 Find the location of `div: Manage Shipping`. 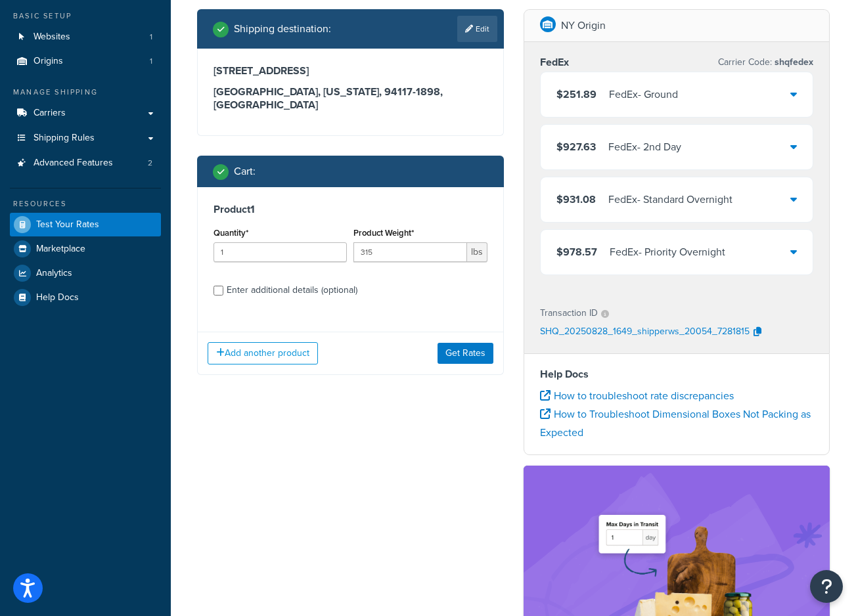

div: Manage Shipping is located at coordinates (85, 92).